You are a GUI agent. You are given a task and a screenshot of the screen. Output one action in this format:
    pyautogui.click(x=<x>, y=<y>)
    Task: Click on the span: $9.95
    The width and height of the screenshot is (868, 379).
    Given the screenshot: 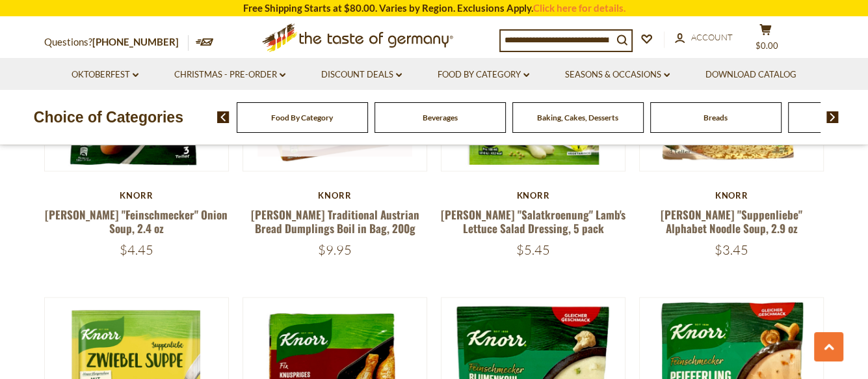 What is the action you would take?
    pyautogui.click(x=335, y=249)
    